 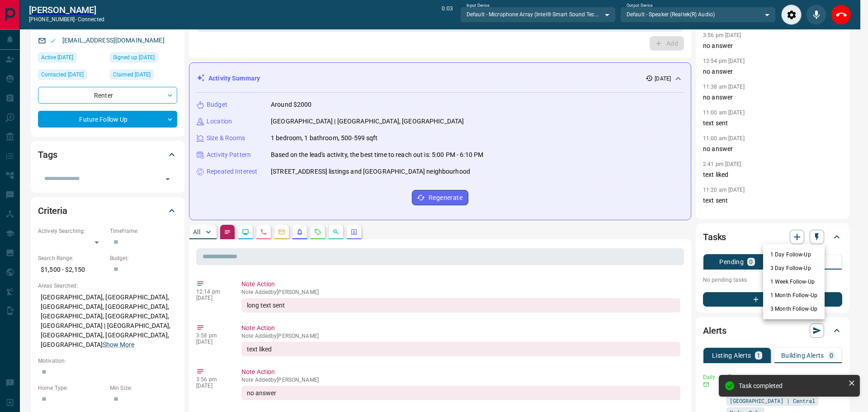 I want to click on li: 3 Month Follow-Up, so click(x=794, y=309).